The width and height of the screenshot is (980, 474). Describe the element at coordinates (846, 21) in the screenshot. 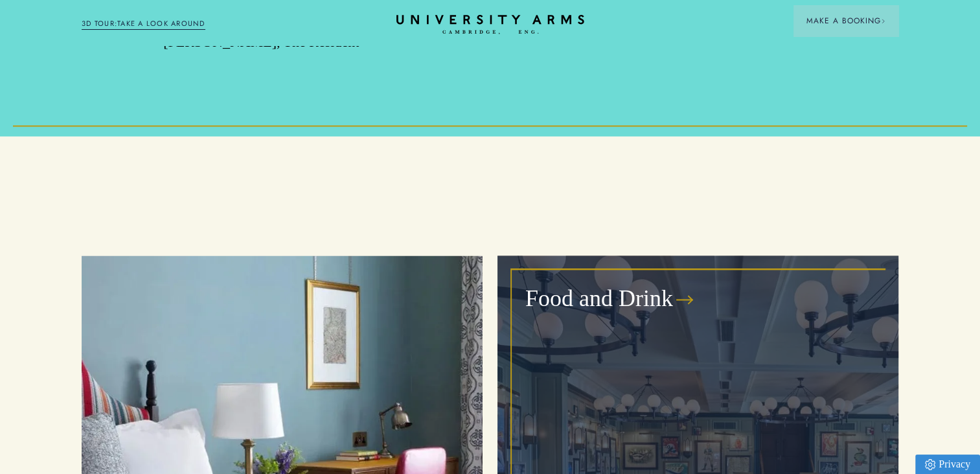

I see `button: Make a BookingArrow icon` at that location.